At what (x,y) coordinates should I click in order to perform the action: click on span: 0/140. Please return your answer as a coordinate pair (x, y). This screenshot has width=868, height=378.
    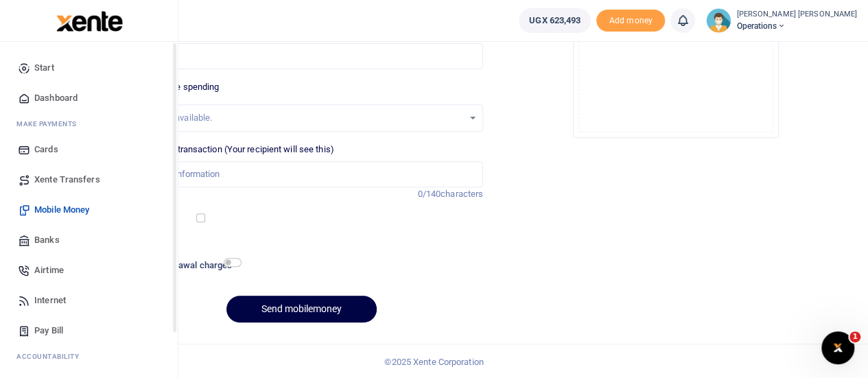
    Looking at the image, I should click on (429, 194).